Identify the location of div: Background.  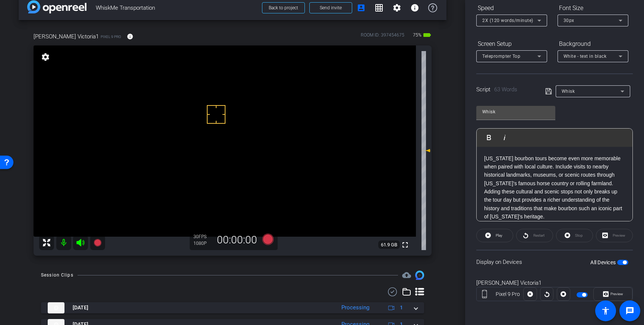
(593, 44).